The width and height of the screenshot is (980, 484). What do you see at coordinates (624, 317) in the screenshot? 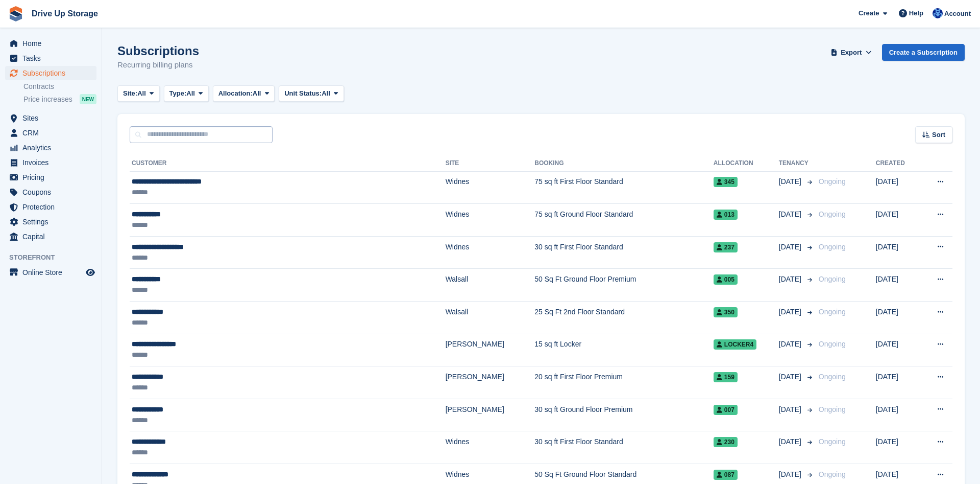
I see `td: 25 Sq Ft 2nd Floor Standard` at bounding box center [624, 317].